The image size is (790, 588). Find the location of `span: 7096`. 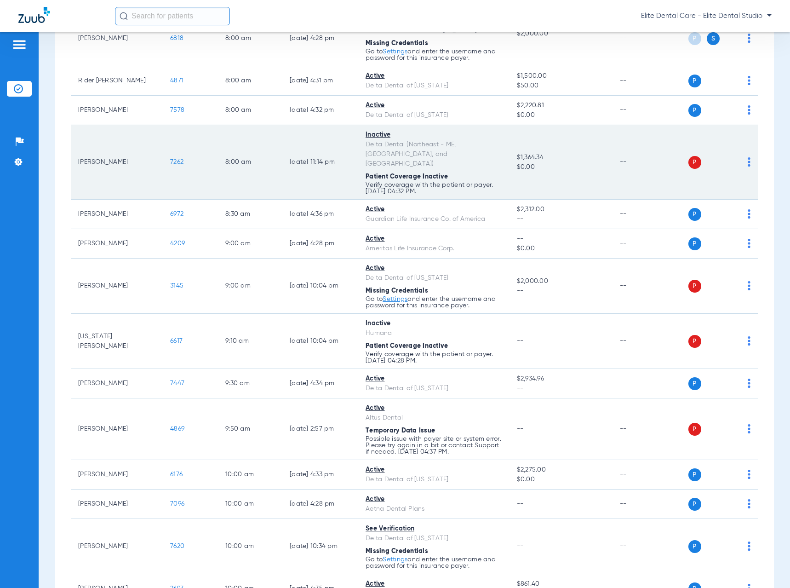

span: 7096 is located at coordinates (177, 503).